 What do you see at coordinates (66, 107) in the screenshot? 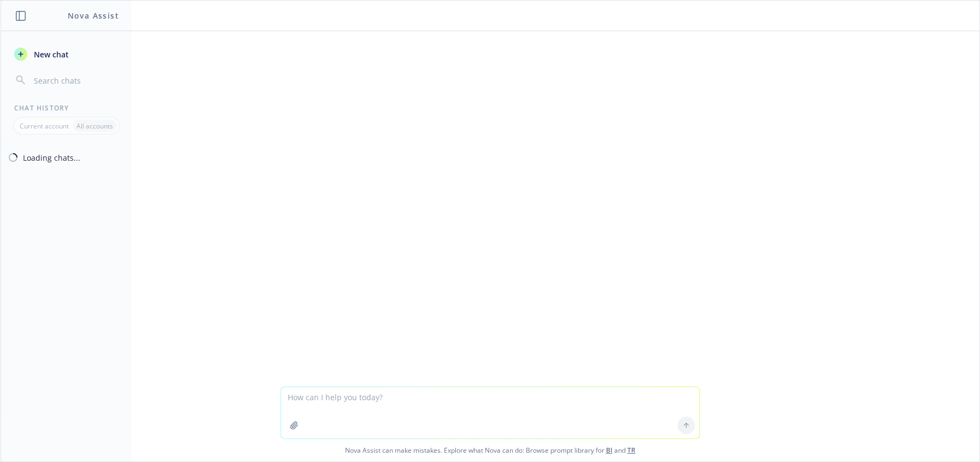
I see `div: Chat History` at bounding box center [66, 107].